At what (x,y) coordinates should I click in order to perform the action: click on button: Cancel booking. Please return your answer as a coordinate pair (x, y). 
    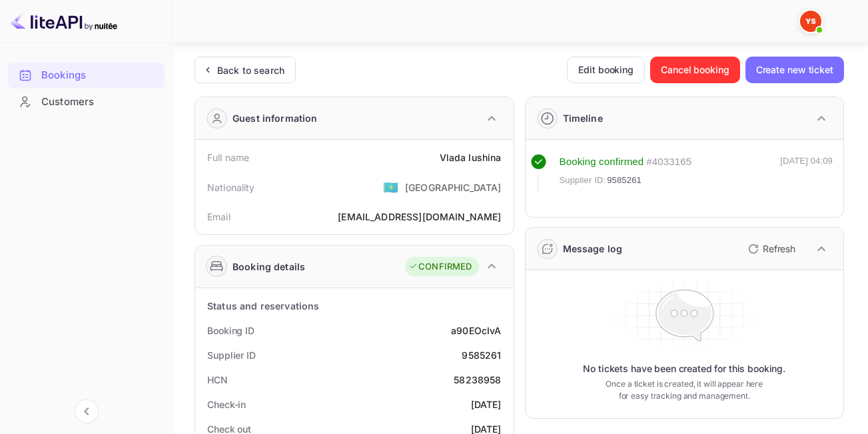
    Looking at the image, I should click on (695, 70).